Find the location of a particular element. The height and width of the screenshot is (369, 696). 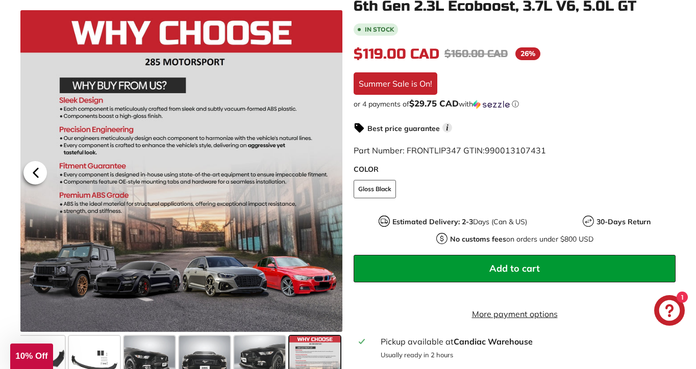

button: Add to cart is located at coordinates (514, 269).